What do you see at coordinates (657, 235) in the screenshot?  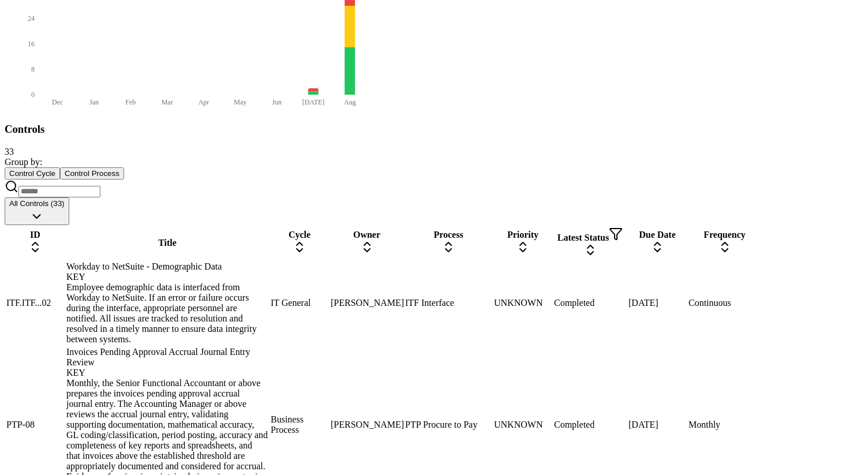 I see `div: Due Date` at bounding box center [657, 235].